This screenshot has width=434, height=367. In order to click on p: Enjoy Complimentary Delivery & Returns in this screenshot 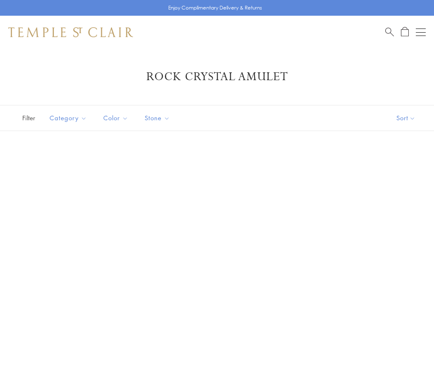, I will do `click(215, 8)`.